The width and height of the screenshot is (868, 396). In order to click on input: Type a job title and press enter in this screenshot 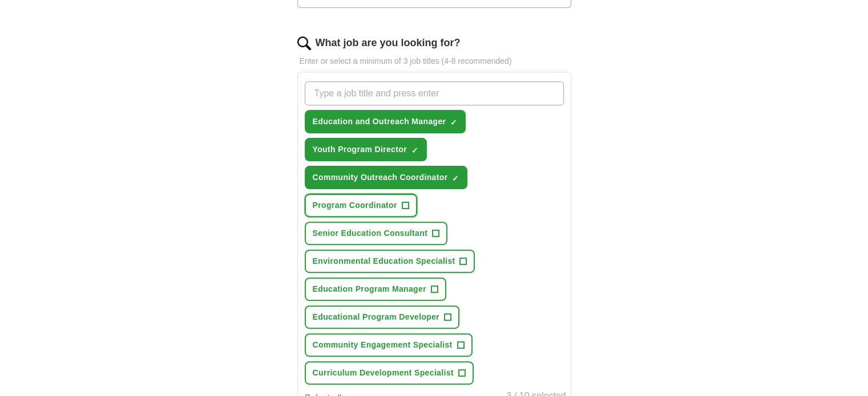, I will do `click(434, 94)`.